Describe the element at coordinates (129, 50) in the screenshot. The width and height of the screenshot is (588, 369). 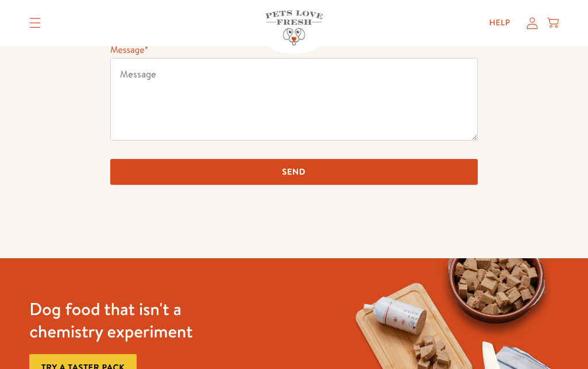
I see `label: Message` at that location.